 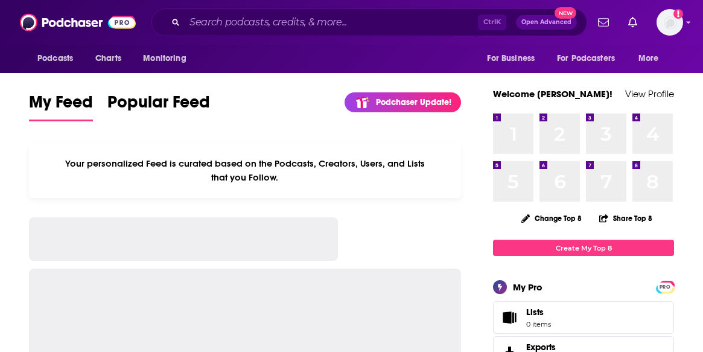 I want to click on a: View Profile, so click(x=649, y=94).